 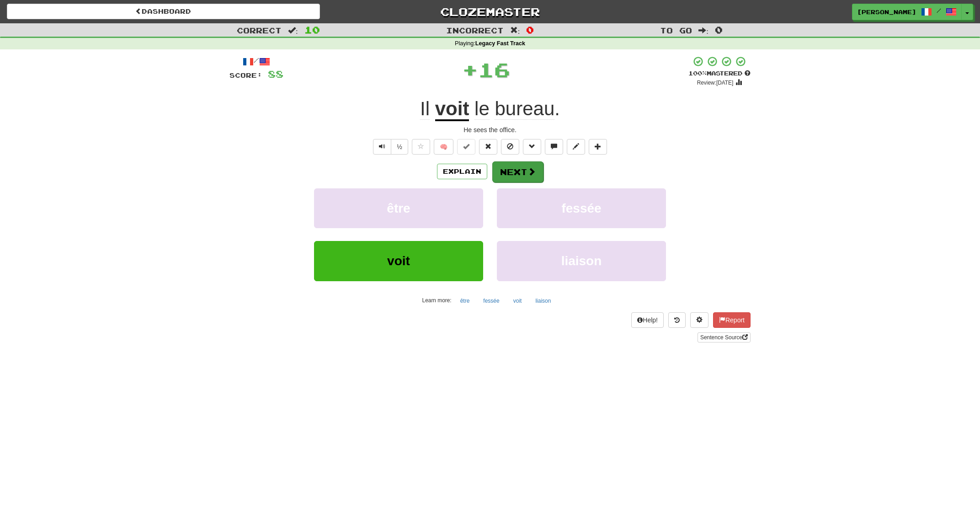 I want to click on button: Play sentence audio (ctl+space), so click(x=382, y=147).